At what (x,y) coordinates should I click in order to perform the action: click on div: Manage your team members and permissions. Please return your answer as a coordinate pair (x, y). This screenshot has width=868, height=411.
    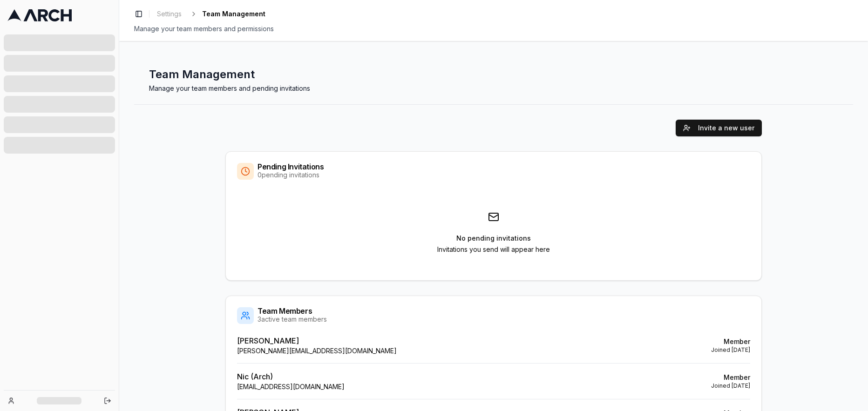
    Looking at the image, I should click on (494, 29).